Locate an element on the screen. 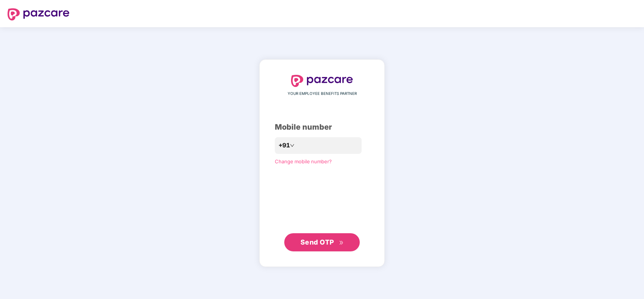 The height and width of the screenshot is (299, 644). span: Send OTP is located at coordinates (317, 242).